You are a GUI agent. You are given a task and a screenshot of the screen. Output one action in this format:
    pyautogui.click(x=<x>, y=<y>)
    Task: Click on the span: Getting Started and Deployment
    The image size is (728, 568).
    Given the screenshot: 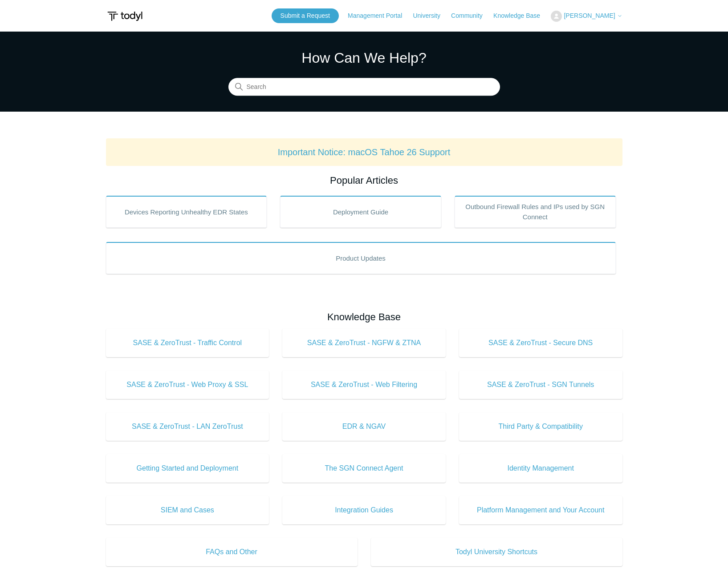 What is the action you would take?
    pyautogui.click(x=187, y=468)
    